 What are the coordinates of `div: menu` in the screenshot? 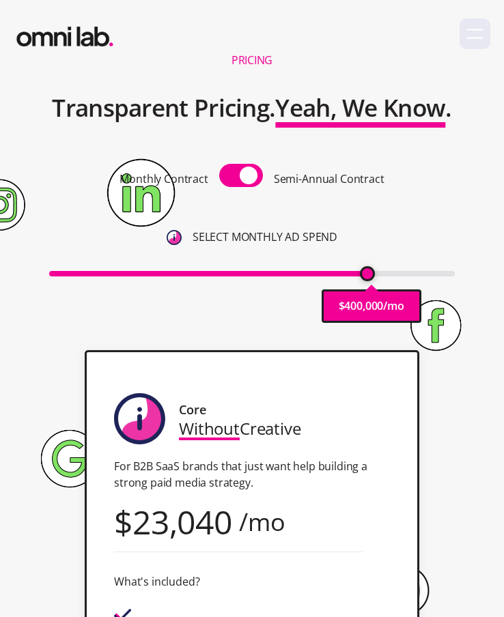 It's located at (474, 33).